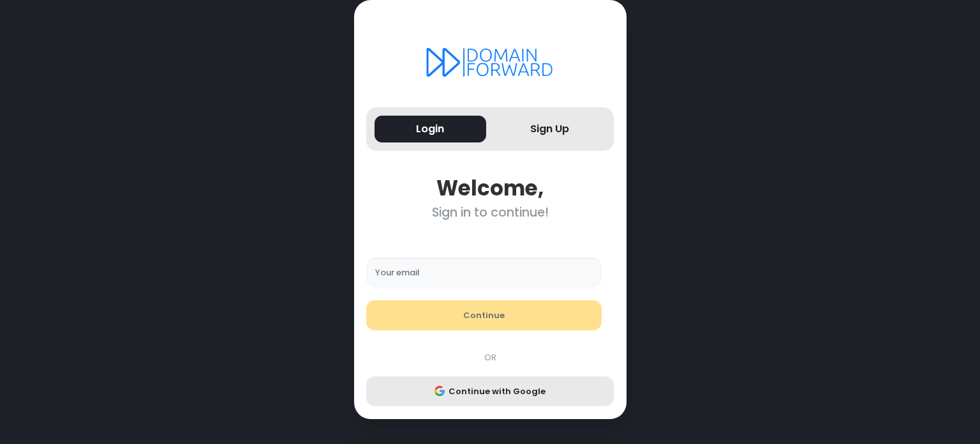  I want to click on div: OR, so click(490, 357).